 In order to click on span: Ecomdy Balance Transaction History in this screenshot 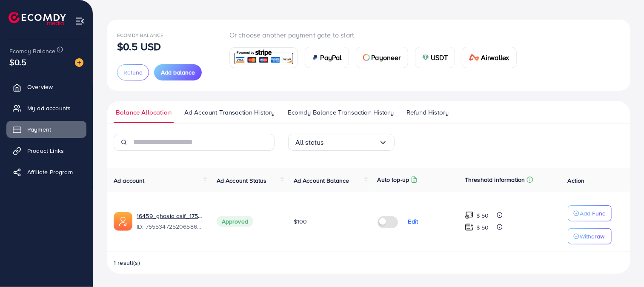, I will do `click(341, 112)`.